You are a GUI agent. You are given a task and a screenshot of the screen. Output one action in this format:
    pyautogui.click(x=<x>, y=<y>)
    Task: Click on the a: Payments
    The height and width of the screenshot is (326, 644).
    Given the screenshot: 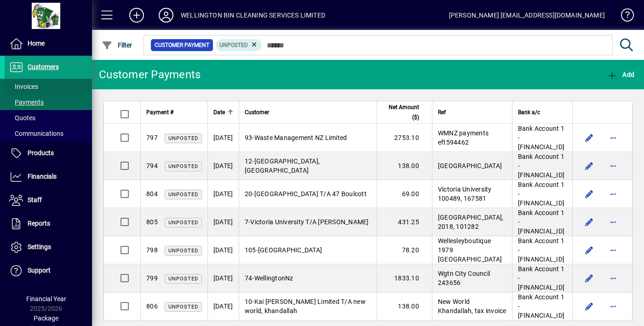 What is the action you would take?
    pyautogui.click(x=48, y=102)
    